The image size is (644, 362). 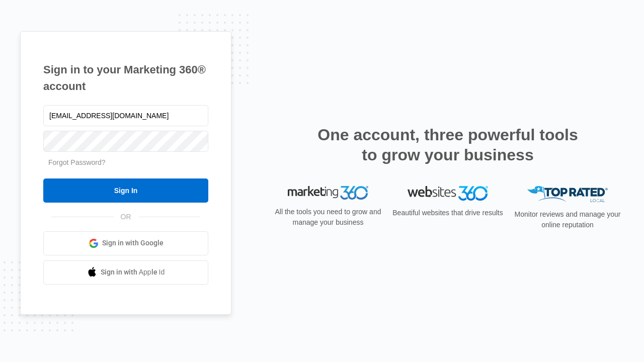 I want to click on span: OR, so click(x=126, y=217).